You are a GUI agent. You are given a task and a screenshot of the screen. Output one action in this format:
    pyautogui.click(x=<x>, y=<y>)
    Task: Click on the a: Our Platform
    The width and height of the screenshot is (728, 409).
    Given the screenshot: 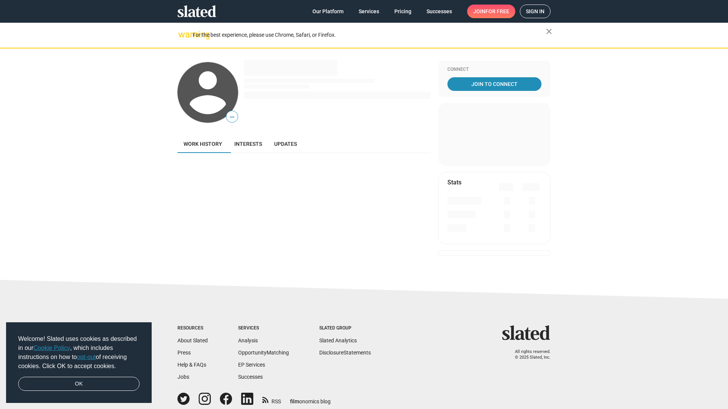 What is the action you would take?
    pyautogui.click(x=328, y=11)
    